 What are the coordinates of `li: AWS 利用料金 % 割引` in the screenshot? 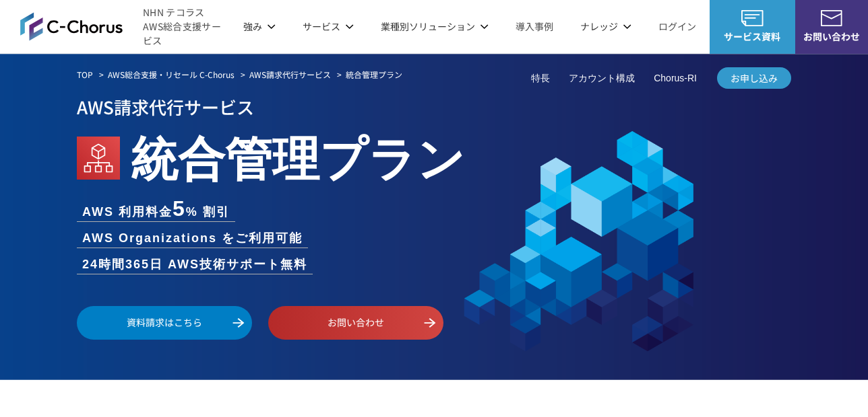 It's located at (155, 209).